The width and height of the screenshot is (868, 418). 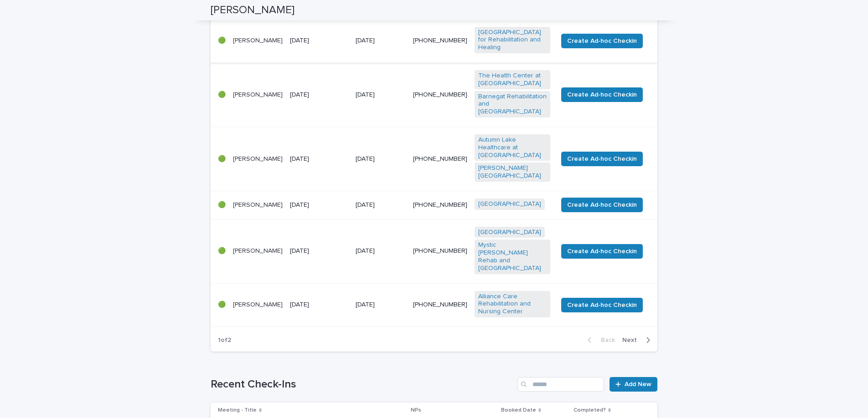 What do you see at coordinates (512, 304) in the screenshot?
I see `a: Alliance Care Rehabilitation and Nursing Center` at bounding box center [512, 304].